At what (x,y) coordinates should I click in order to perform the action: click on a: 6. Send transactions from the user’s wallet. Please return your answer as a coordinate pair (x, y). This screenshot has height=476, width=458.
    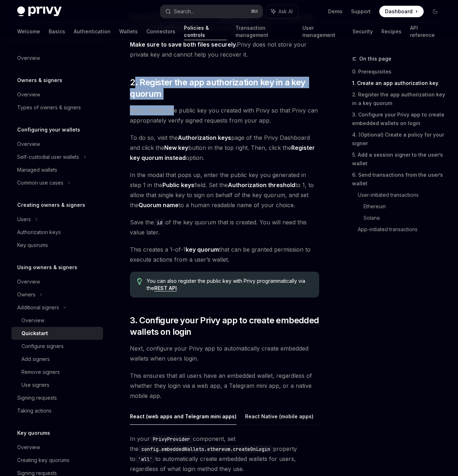
    Looking at the image, I should click on (400, 179).